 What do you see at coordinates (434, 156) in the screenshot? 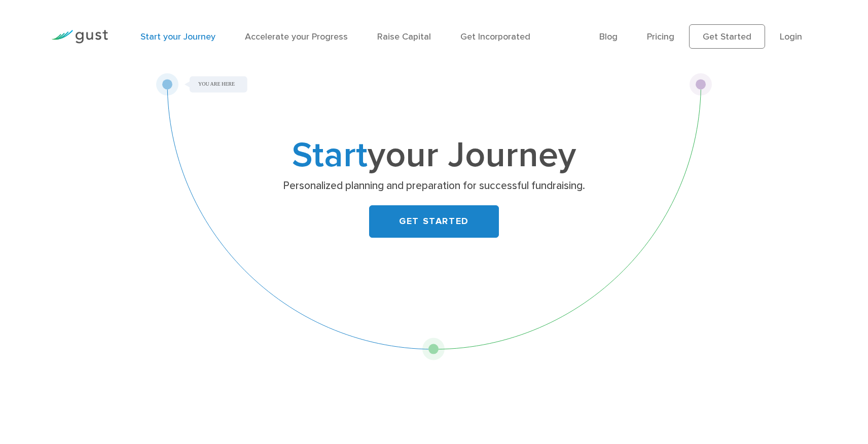
I see `h1: your Journey` at bounding box center [434, 156].